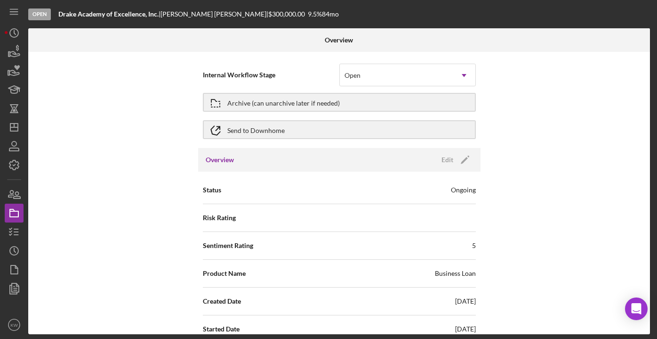  What do you see at coordinates (340, 129) in the screenshot?
I see `button: Send to Downhome` at bounding box center [340, 129].